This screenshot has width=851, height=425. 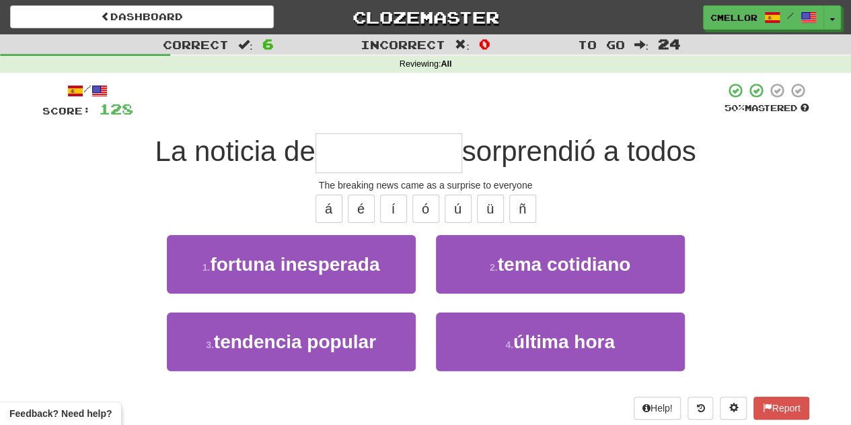 What do you see at coordinates (579, 151) in the screenshot?
I see `span: sorprendió a todos` at bounding box center [579, 151].